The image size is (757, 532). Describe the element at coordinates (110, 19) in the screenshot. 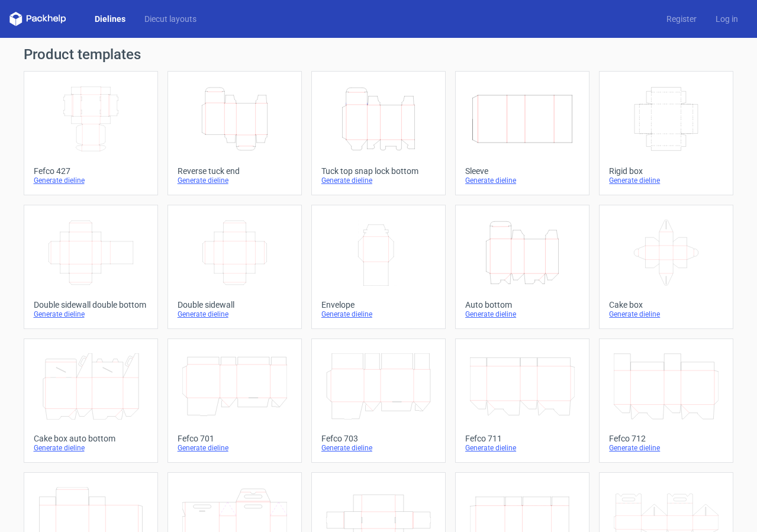

I see `a: Dielines` at that location.